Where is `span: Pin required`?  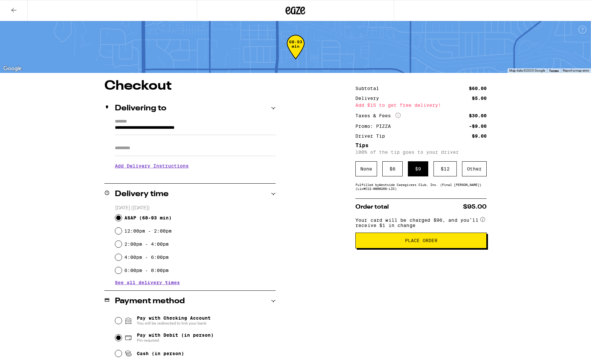
span: Pin required is located at coordinates (175, 340).